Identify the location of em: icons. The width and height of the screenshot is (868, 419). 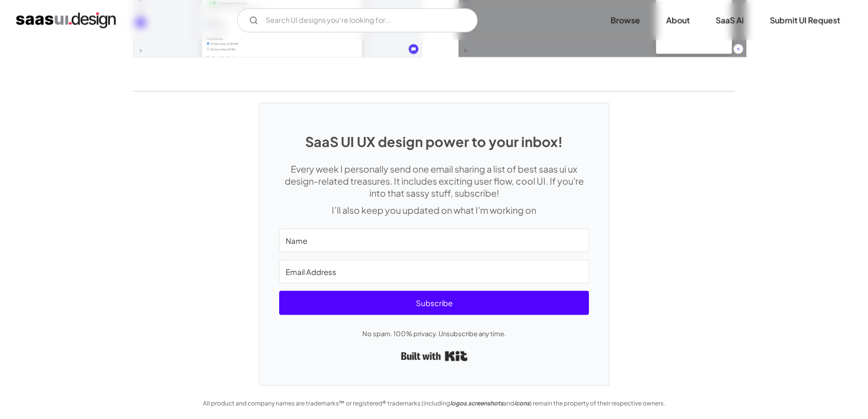
(522, 402).